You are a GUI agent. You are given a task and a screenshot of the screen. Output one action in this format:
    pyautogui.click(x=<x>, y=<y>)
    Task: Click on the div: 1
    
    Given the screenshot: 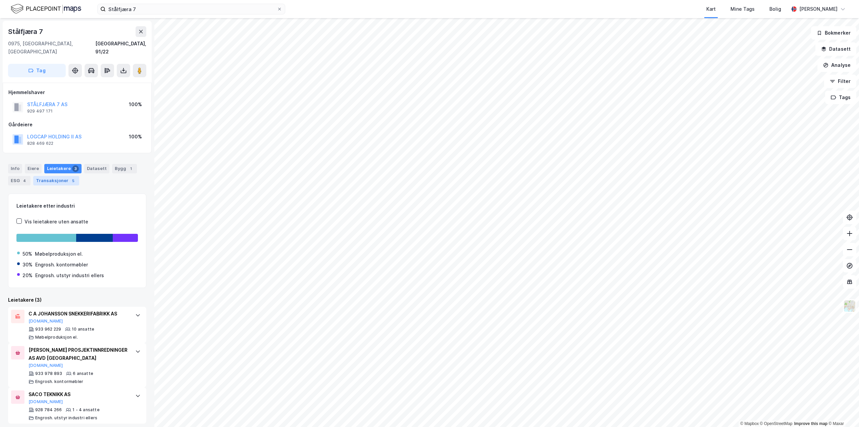 What is the action you would take?
    pyautogui.click(x=131, y=168)
    